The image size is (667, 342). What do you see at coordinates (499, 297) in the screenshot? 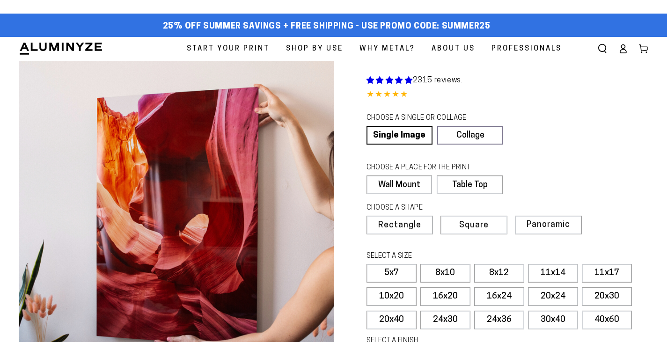
I see `label: 16x24` at bounding box center [499, 297].